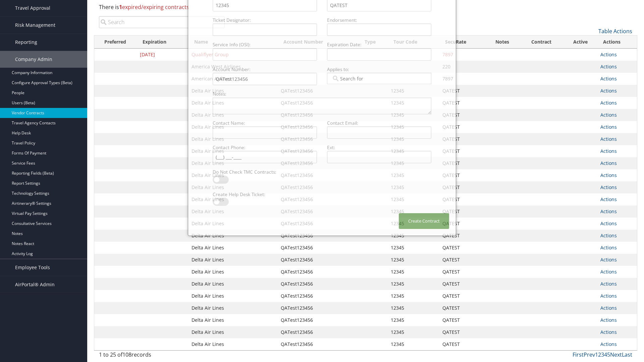 The height and width of the screenshot is (362, 644). Describe the element at coordinates (379, 45) in the screenshot. I see `label: Expiration Date:` at that location.